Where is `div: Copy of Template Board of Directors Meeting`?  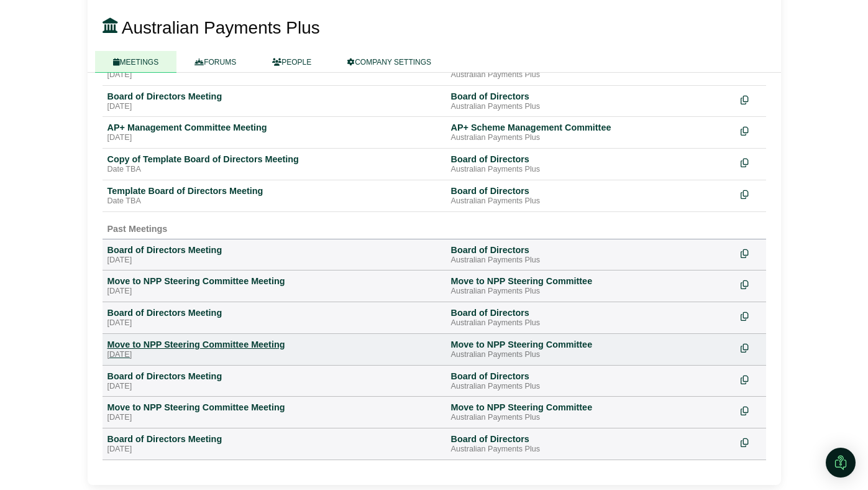 div: Copy of Template Board of Directors Meeting is located at coordinates (274, 159).